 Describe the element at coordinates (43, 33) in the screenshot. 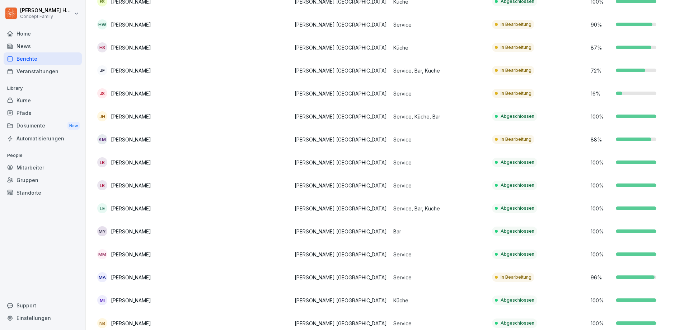

I see `a: Home` at that location.